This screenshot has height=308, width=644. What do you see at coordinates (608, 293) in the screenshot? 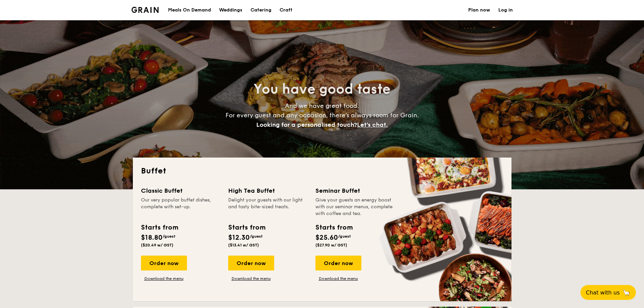
I see `button: Chat with us🦙` at bounding box center [608, 293].